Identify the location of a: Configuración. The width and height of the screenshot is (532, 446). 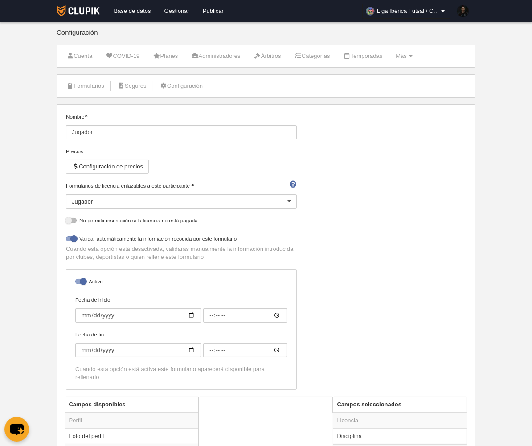
(181, 86).